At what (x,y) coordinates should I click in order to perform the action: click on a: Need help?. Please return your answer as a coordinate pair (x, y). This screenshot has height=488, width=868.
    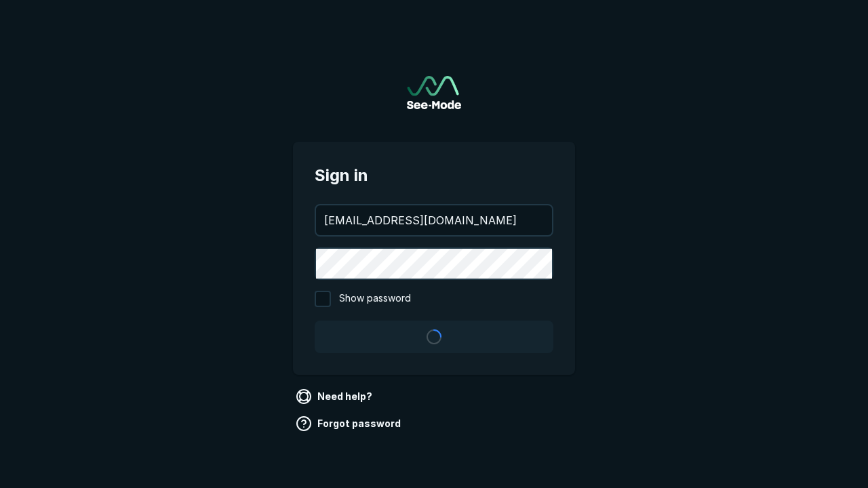
    Looking at the image, I should click on (335, 397).